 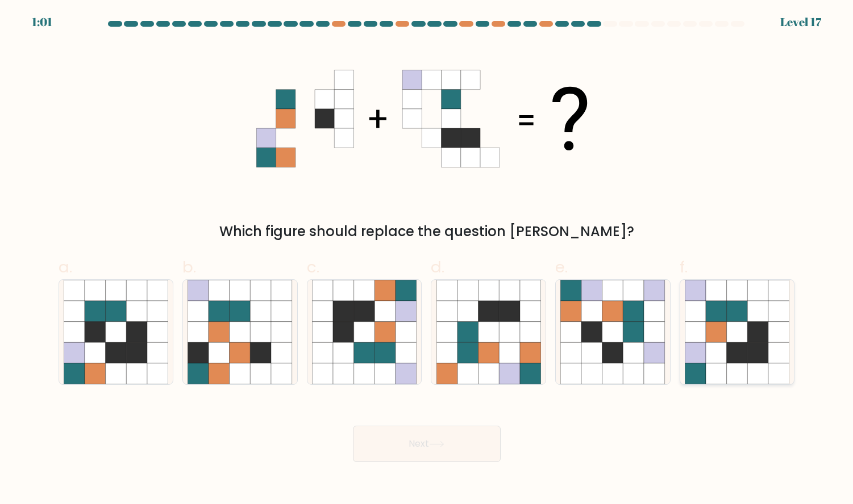 What do you see at coordinates (427, 444) in the screenshot?
I see `button: Next` at bounding box center [427, 444].